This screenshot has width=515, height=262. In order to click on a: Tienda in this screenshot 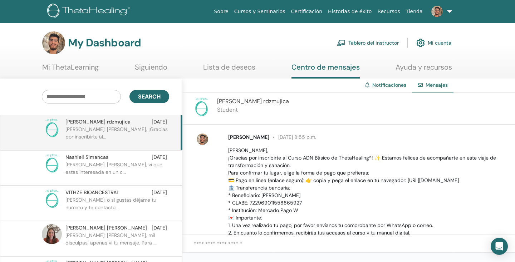, I will do `click(414, 11)`.